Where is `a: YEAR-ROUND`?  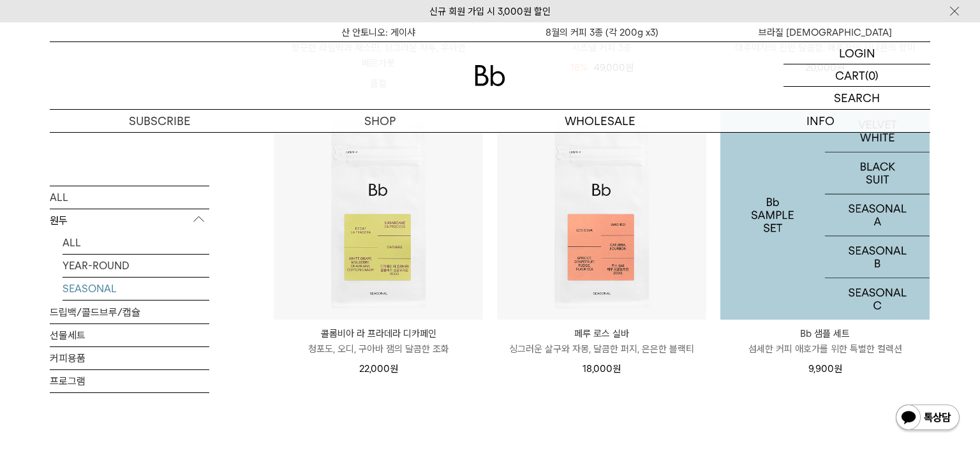
a: YEAR-ROUND is located at coordinates (136, 265).